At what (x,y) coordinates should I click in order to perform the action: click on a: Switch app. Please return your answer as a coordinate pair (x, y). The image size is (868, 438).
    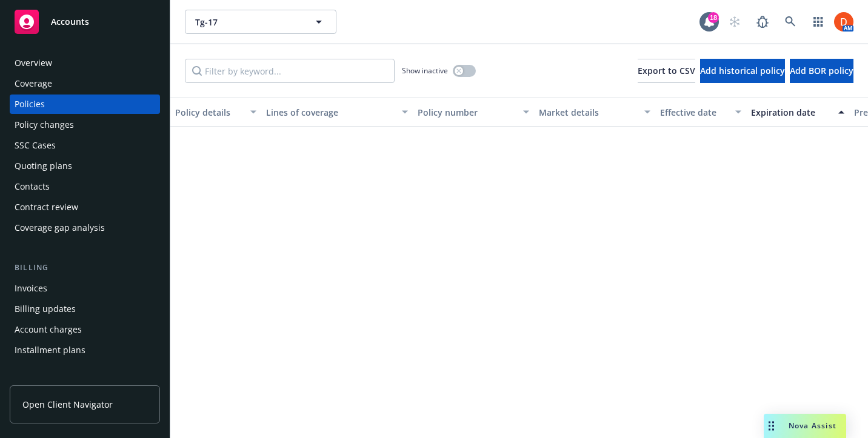
    Looking at the image, I should click on (818, 22).